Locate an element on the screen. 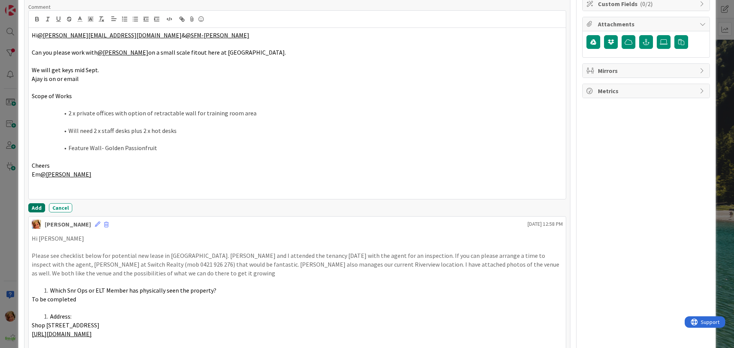  li: Will need 2 x staff desks plus 2 x hot desks is located at coordinates (302, 131).